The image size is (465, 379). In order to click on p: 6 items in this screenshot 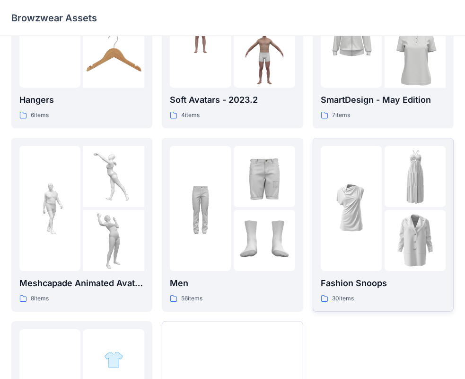, I will do `click(40, 115)`.